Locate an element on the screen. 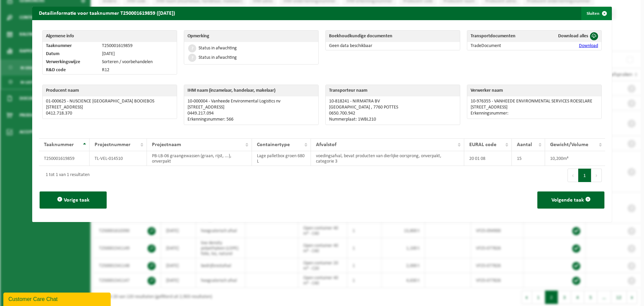  th: Algemene info is located at coordinates (109, 36).